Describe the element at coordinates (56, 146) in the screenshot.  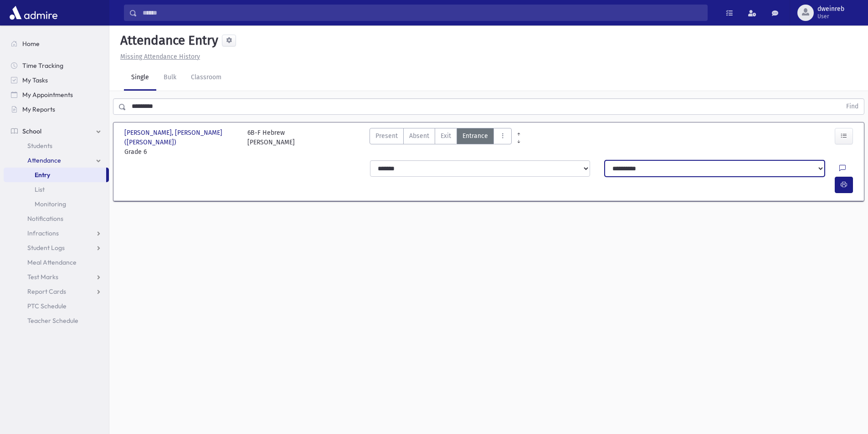
I see `a: Students` at that location.